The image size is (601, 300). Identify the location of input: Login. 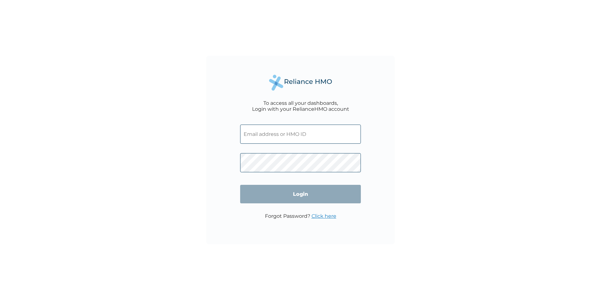
(300, 194).